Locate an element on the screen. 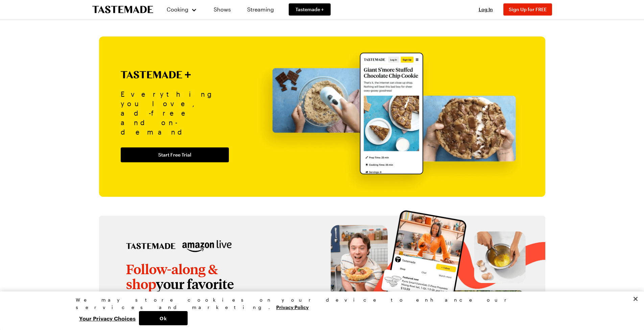  button: Your Privacy Choices is located at coordinates (107, 318).